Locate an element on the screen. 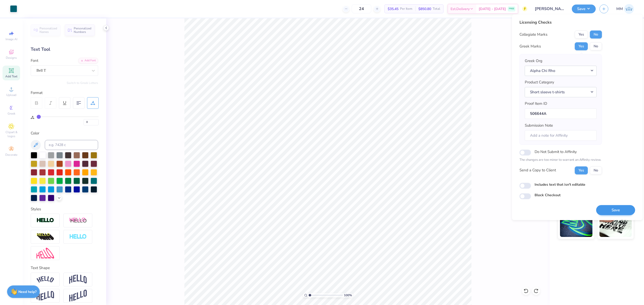 This screenshot has height=305, width=644. div: Licensing Checks is located at coordinates (561, 22).